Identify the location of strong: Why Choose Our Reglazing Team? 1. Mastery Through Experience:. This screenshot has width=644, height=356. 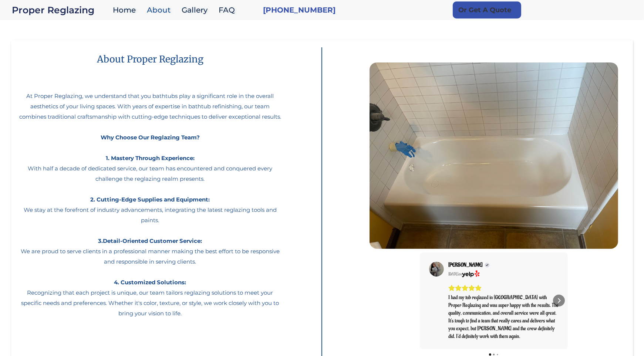
(150, 147).